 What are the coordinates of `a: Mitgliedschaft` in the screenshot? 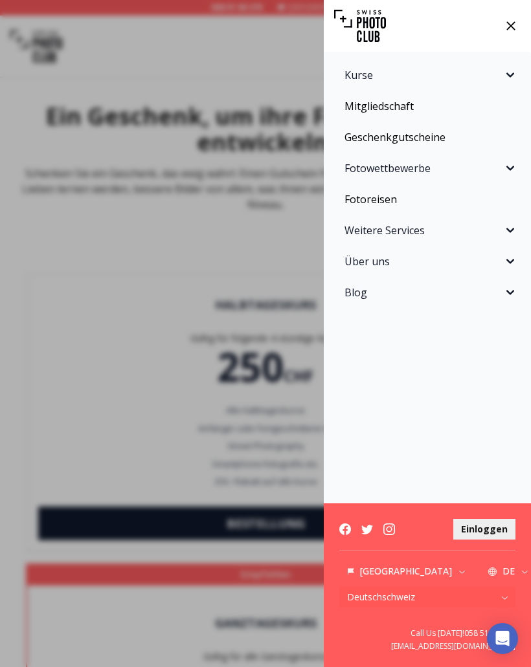 It's located at (427, 106).